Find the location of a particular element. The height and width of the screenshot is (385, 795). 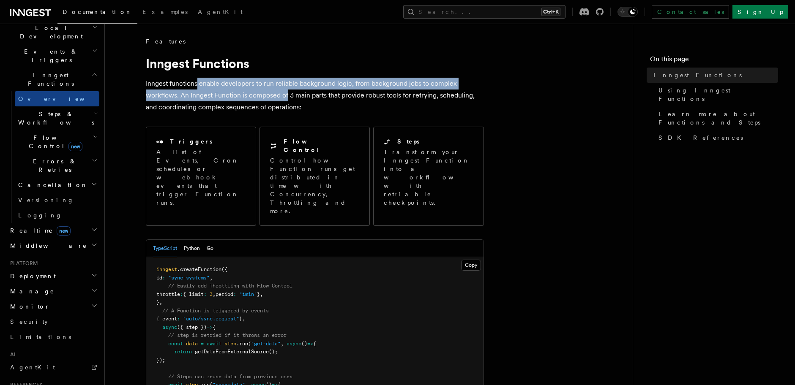

button: Local Development is located at coordinates (53, 32).